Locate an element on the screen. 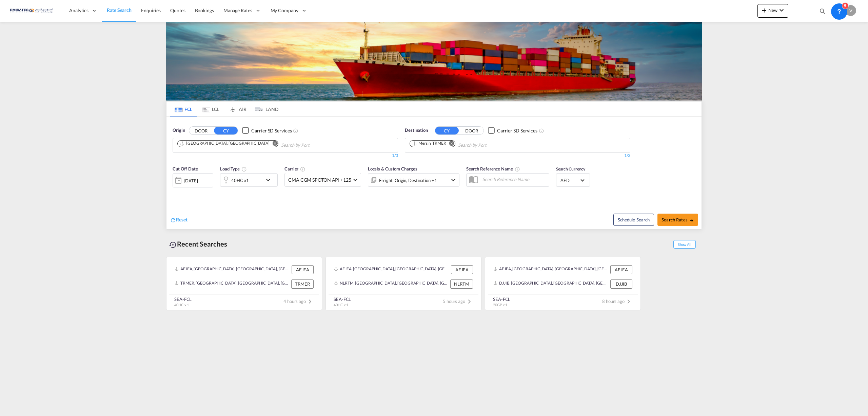 The image size is (868, 416). md-datepicker: Select is located at coordinates (175, 192).